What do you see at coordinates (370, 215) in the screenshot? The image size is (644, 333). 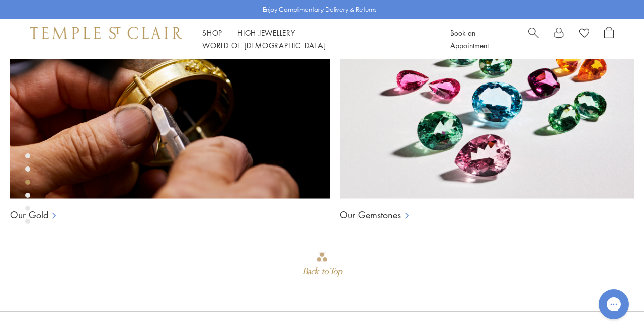 I see `a: Our Gemstones` at bounding box center [370, 215].